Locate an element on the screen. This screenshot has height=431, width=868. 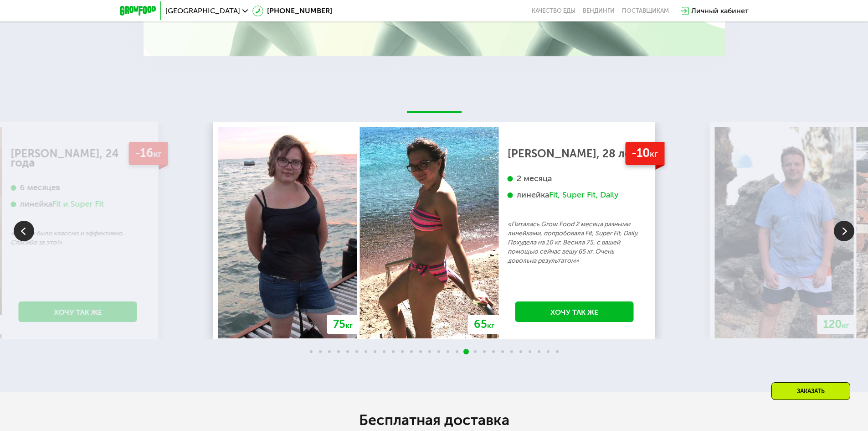
div: 6 месяцев is located at coordinates (78, 188).